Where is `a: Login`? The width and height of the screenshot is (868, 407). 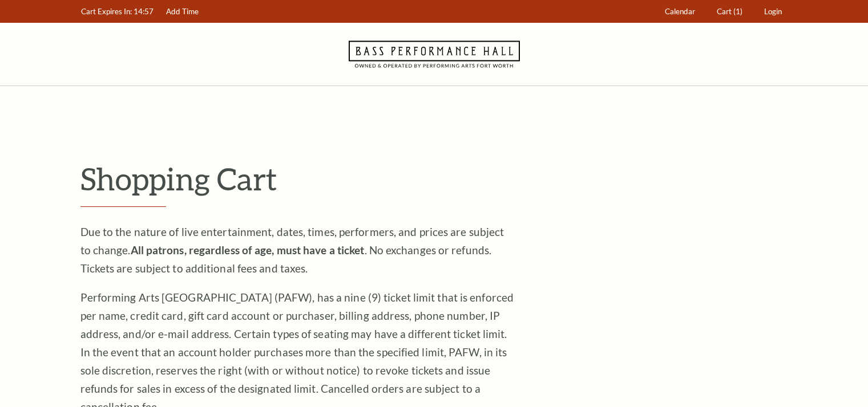
a: Login is located at coordinates (772, 11).